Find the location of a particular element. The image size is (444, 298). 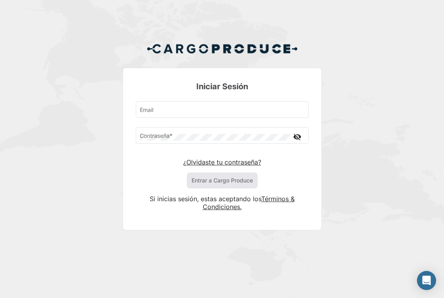

img: Cargo Produce Logo is located at coordinates (222, 49).